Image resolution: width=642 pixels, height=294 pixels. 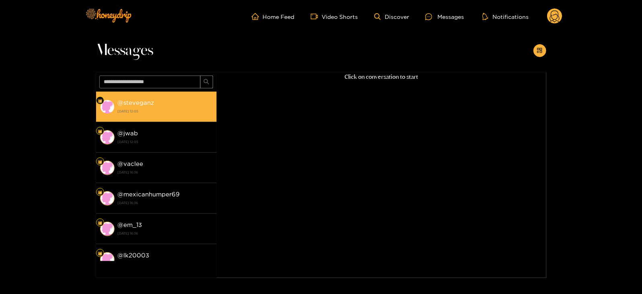 I want to click on a: Discover, so click(x=391, y=16).